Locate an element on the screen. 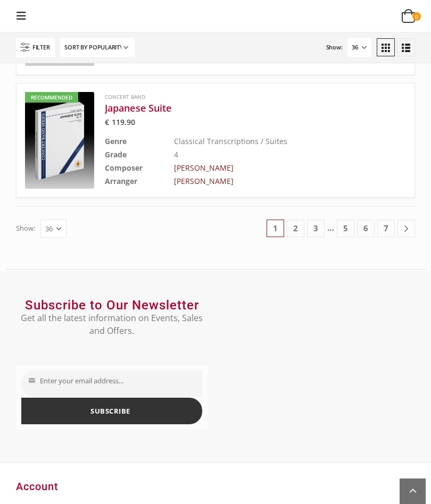  h3: Account is located at coordinates (216, 486).